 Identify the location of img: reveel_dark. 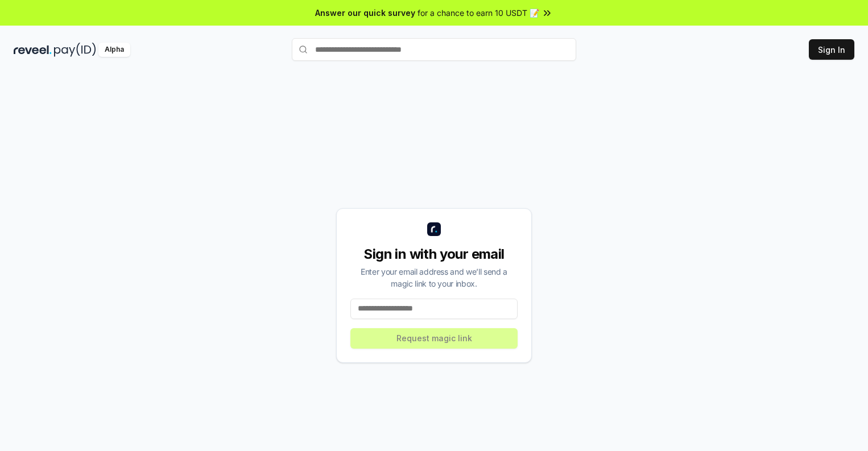
(32, 50).